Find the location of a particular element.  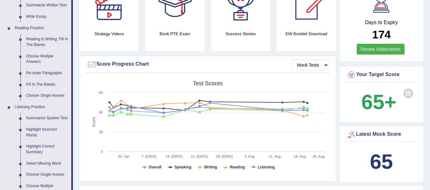

a: Reading Practice is located at coordinates (41, 28).